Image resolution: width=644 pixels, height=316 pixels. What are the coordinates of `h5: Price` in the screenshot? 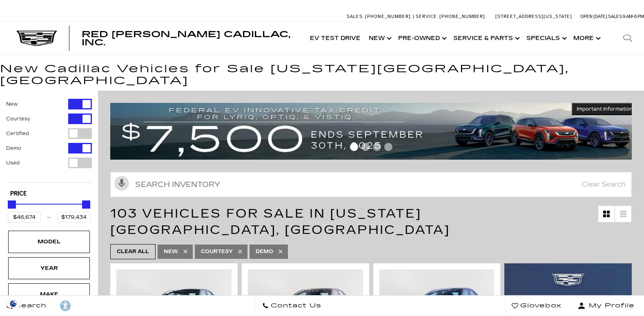 It's located at (49, 194).